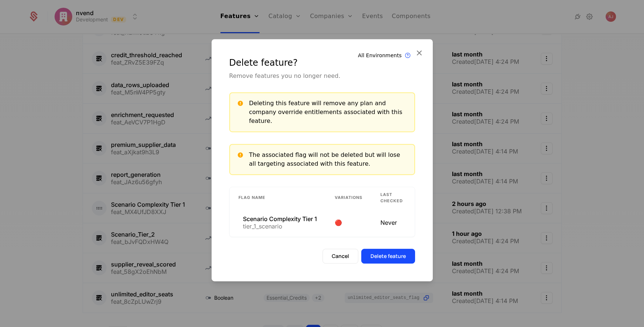  Describe the element at coordinates (322, 63) in the screenshot. I see `div: Delete feature?` at that location.